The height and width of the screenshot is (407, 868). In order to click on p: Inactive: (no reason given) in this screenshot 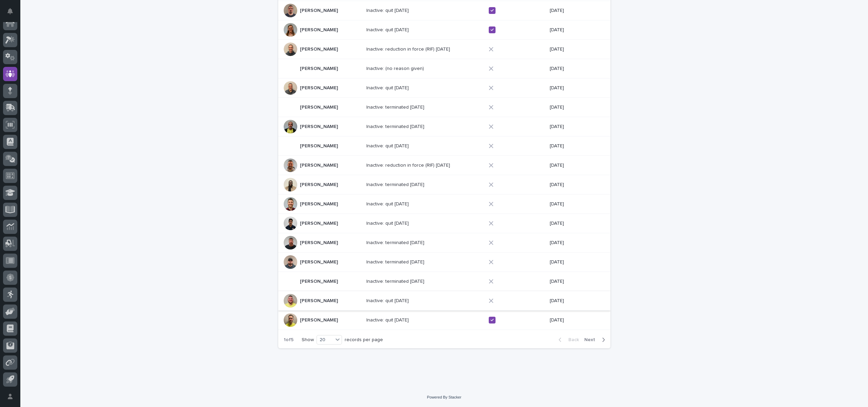, I will do `click(396, 68)`.